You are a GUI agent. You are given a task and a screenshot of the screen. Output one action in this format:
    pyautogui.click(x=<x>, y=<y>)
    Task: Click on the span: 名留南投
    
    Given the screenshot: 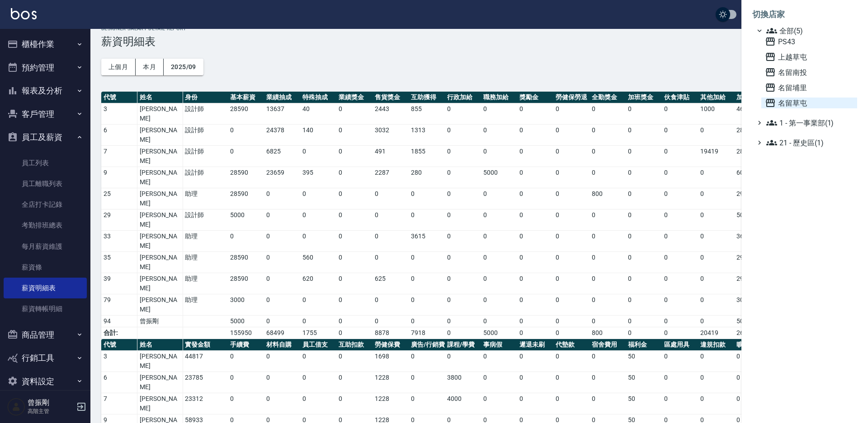 What is the action you would take?
    pyautogui.click(x=809, y=72)
    